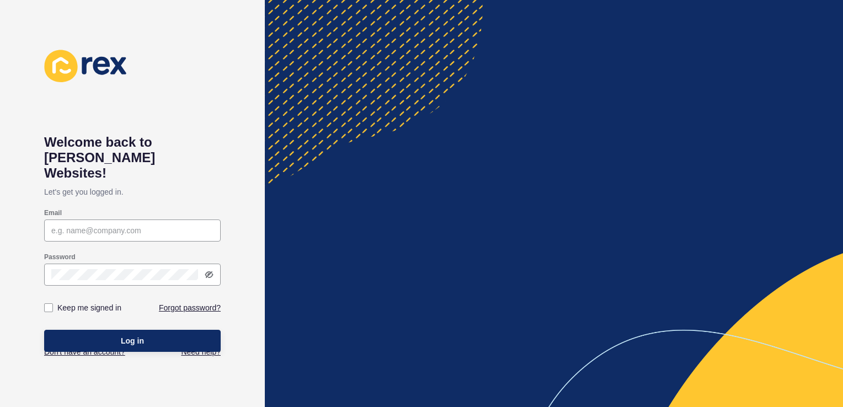 Image resolution: width=843 pixels, height=407 pixels. What do you see at coordinates (132, 192) in the screenshot?
I see `p: Let's get you logged in.` at bounding box center [132, 192].